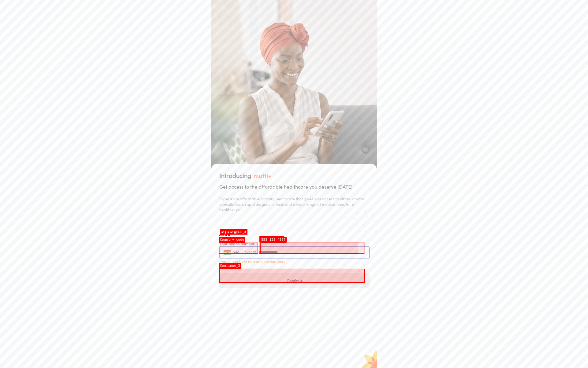 Image resolution: width=588 pixels, height=368 pixels. What do you see at coordinates (294, 204) in the screenshot?
I see `p: Experience affordable primary healthcare that gives you access to virtual doctor consultations, r...` at bounding box center [294, 204].